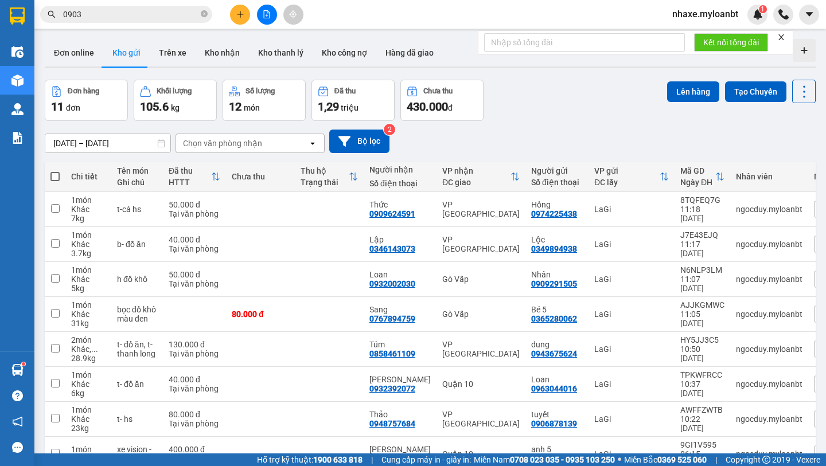  I want to click on div: Người gửi, so click(557, 171).